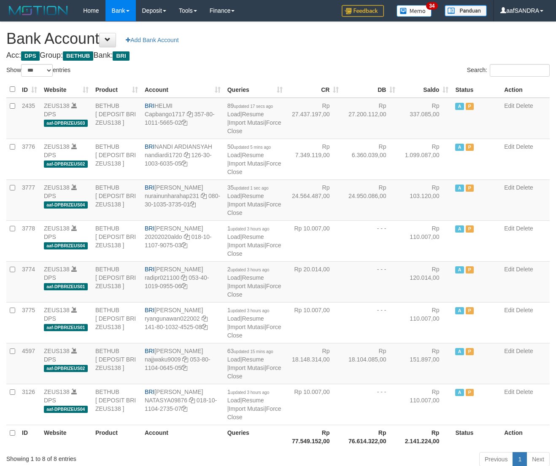 Image resolution: width=556 pixels, height=466 pixels. What do you see at coordinates (37, 70) in the screenshot?
I see `select: Showentries` at bounding box center [37, 70].